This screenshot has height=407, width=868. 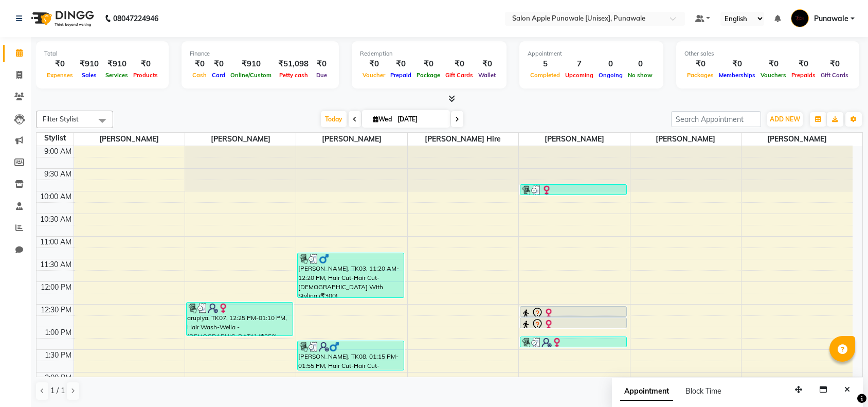 What do you see at coordinates (260, 53) in the screenshot?
I see `div: Finance` at bounding box center [260, 53].